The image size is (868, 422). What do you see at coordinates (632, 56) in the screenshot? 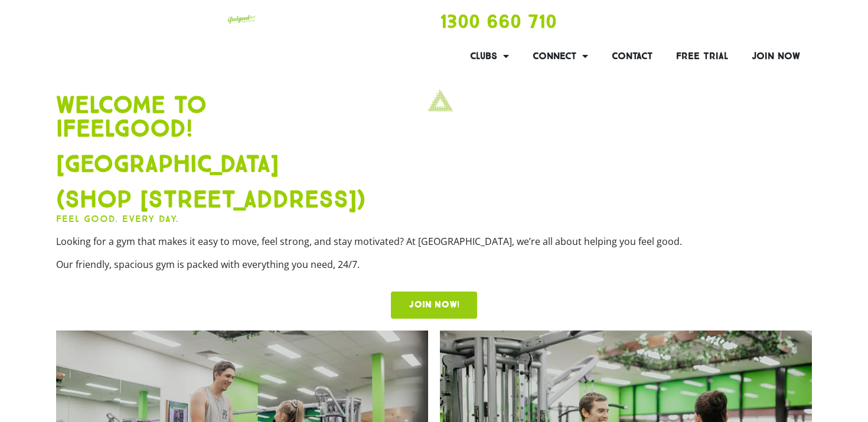
I see `a: Contact` at bounding box center [632, 56].